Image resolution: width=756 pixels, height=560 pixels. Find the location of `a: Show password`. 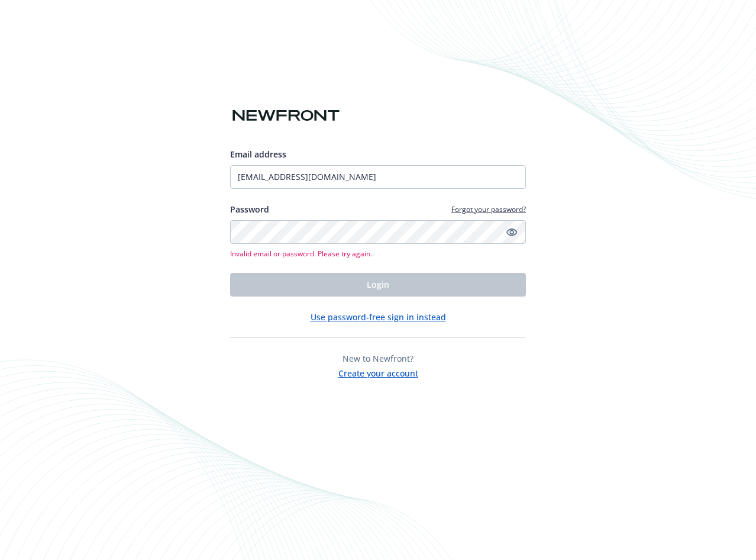

a: Show password is located at coordinates (512, 232).